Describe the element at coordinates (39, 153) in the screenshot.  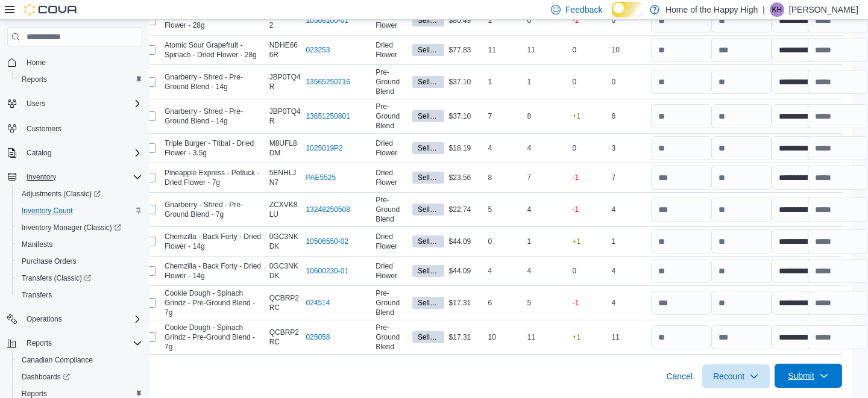
I see `span: Catalog` at that location.